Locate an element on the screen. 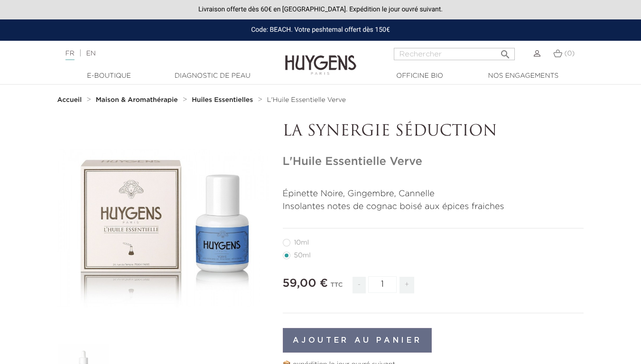 Image resolution: width=641 pixels, height=364 pixels. a: Diagnostic de peau is located at coordinates (213, 76).